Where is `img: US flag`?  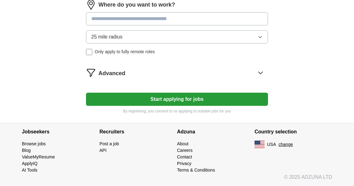
img: US flag is located at coordinates (260, 144).